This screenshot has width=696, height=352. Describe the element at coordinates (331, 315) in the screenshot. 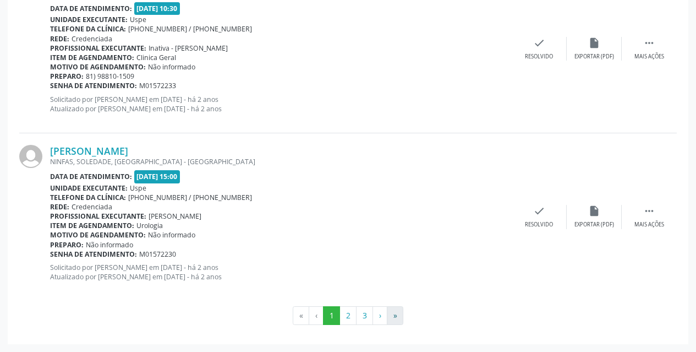

I see `button: Go to page 1` at that location.